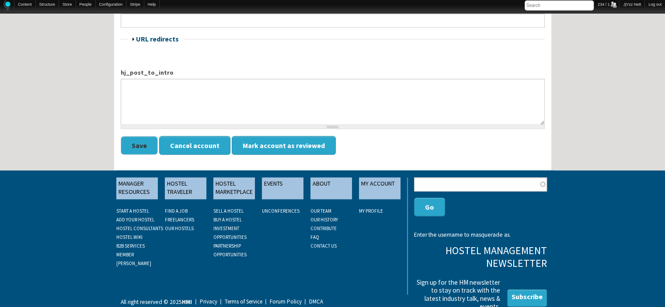  What do you see at coordinates (156, 302) in the screenshot?
I see `p: All right reserved © 2025` at bounding box center [156, 302].